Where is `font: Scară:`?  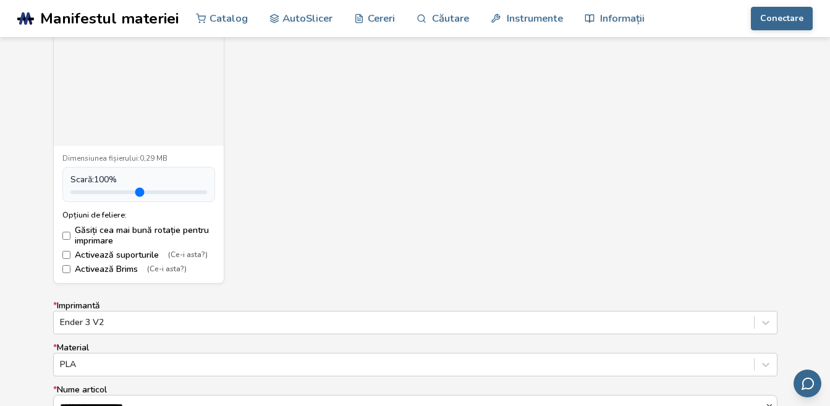
font: Scară: is located at coordinates (82, 179).